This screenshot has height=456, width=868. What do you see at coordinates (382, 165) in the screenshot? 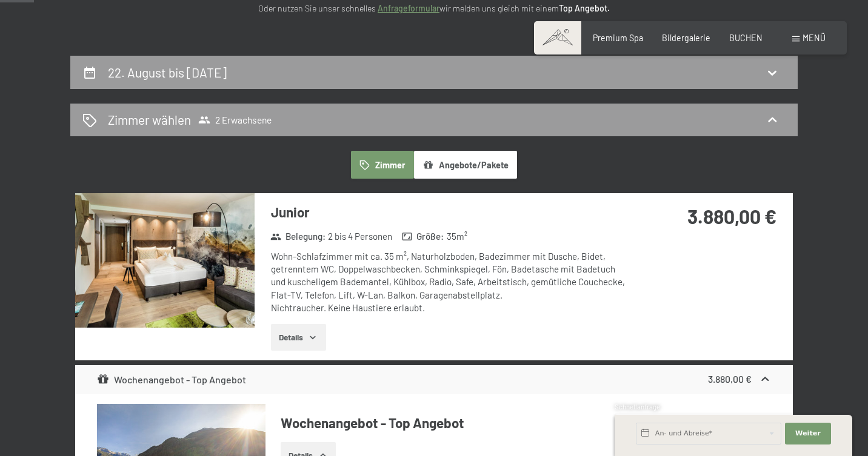
I see `button: Zimmer` at bounding box center [382, 165].